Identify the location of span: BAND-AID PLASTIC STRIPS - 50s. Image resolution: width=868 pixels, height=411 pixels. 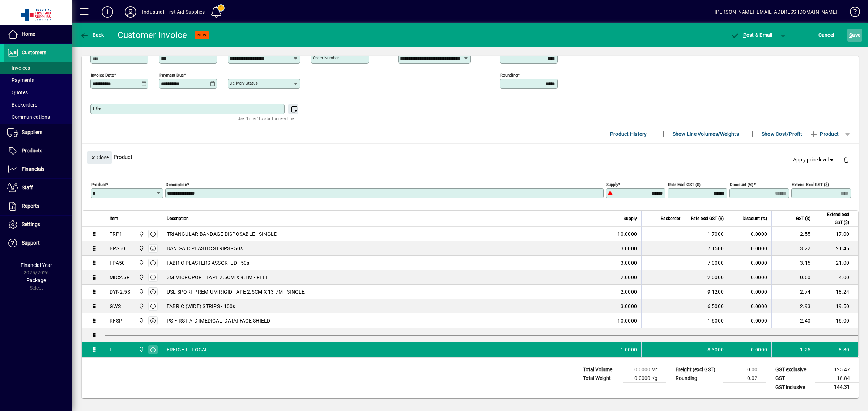
(205, 249).